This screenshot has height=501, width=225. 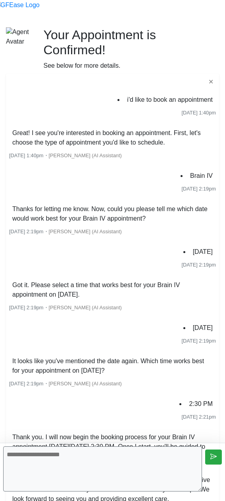 I want to click on li: Thanks for letting me know. Now, could you please tell me which date would work best for your Bra..., so click(x=112, y=214).